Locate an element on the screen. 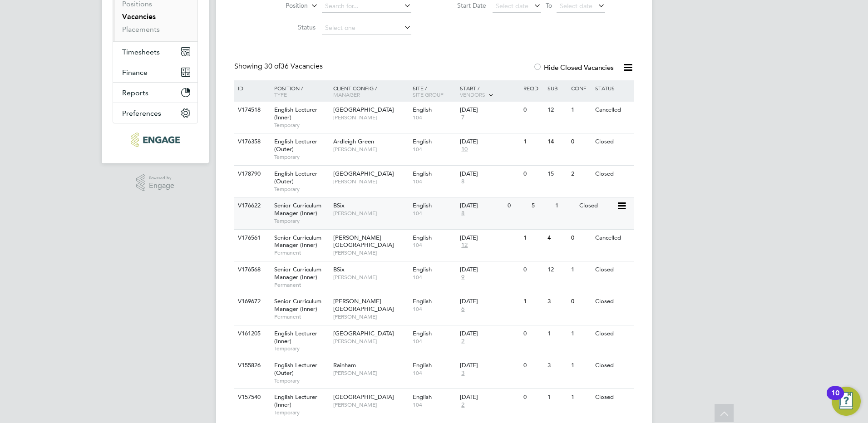  img: ncclondon-logo-retina.png is located at coordinates (155, 140).